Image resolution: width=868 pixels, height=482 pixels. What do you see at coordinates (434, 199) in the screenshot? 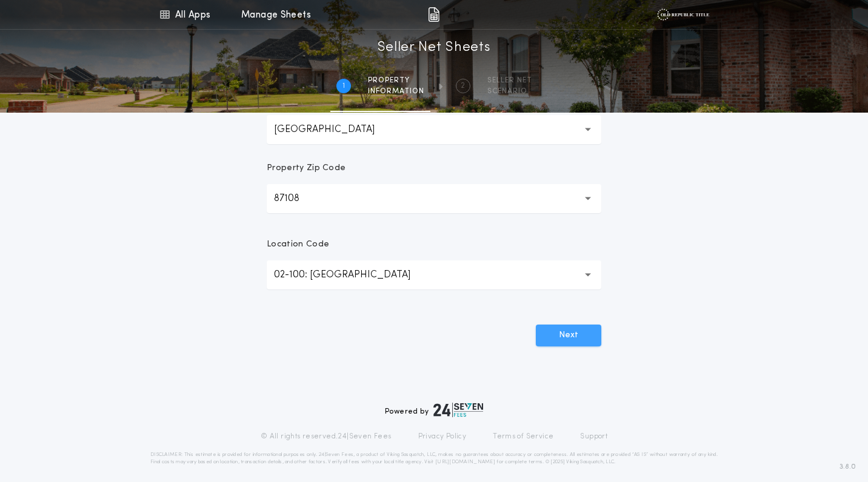
I see `button: 87108` at bounding box center [434, 199].